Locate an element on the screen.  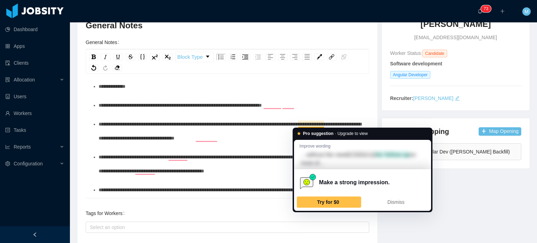
div: Outdent is located at coordinates (258, 57).